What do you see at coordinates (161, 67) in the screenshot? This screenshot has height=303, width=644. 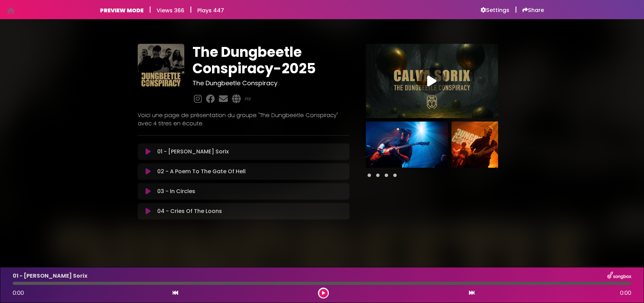 I see `img: tHhheOJXQ4SEppYKVegp` at bounding box center [161, 67].